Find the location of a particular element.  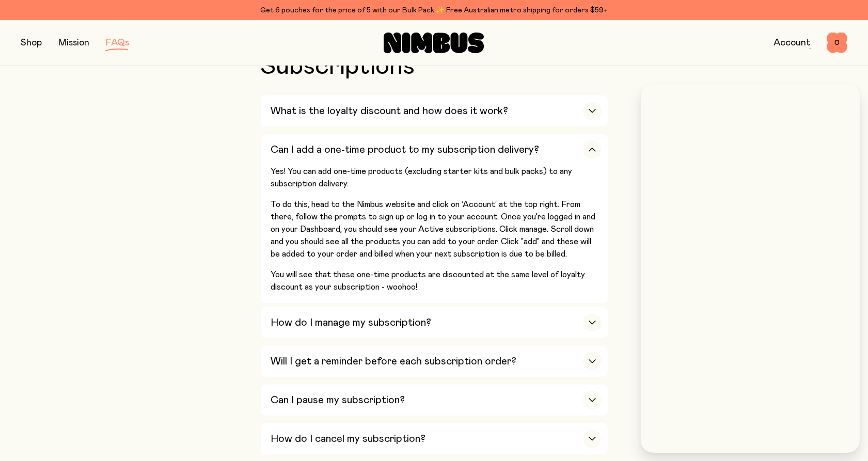

button: Can I add a one-time product to my subscription delivery?Yes! You can add one-time products (excl... is located at coordinates (434, 218).